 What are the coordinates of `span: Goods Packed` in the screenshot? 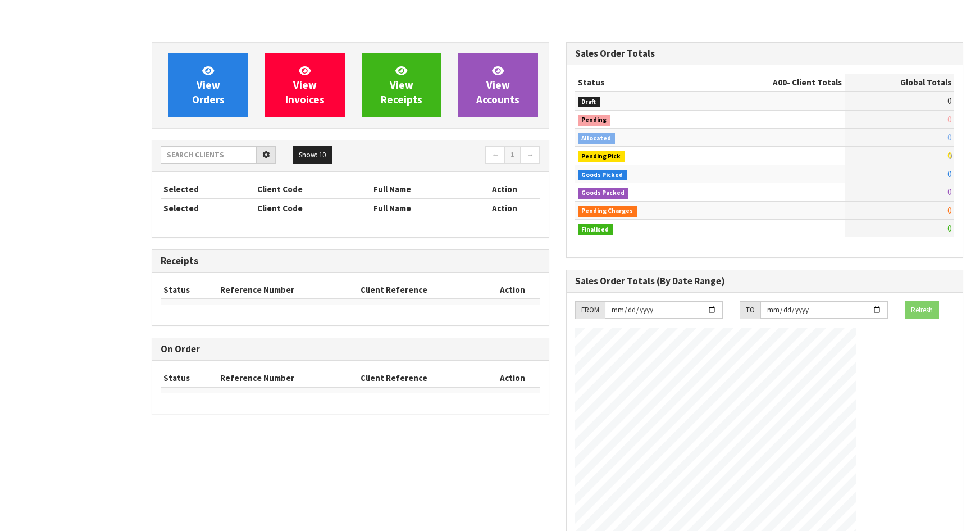 It's located at (603, 193).